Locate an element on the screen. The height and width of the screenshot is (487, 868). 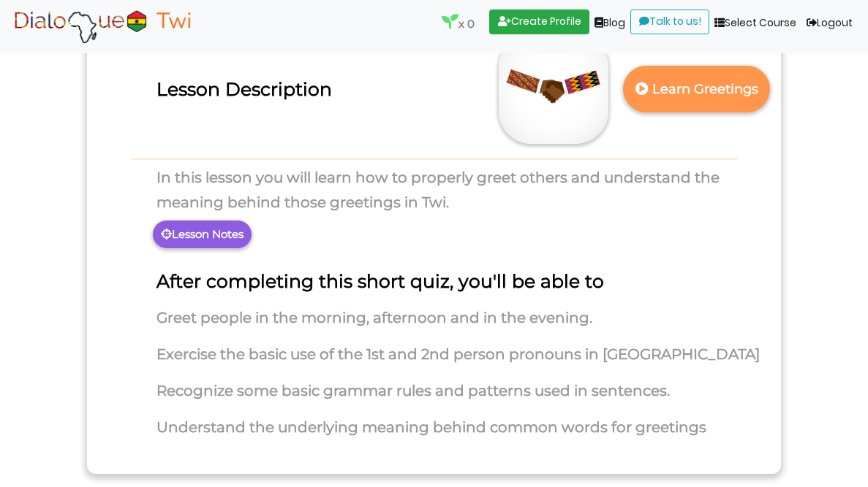
button: Lesson Notes is located at coordinates (201, 235).